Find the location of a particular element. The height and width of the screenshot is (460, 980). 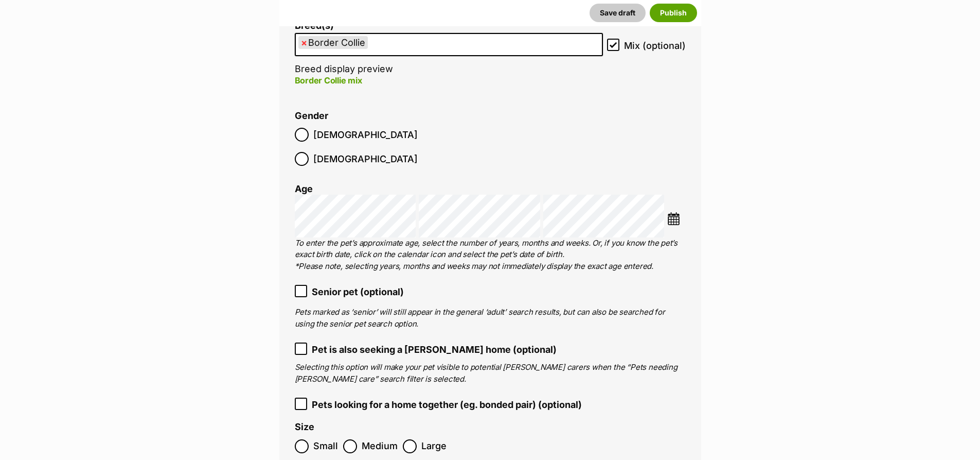

label: Age is located at coordinates (304, 189).